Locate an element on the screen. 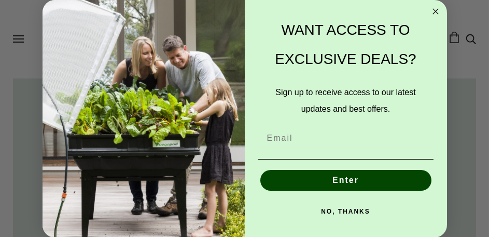 The width and height of the screenshot is (489, 237). img: underline is located at coordinates (346, 159).